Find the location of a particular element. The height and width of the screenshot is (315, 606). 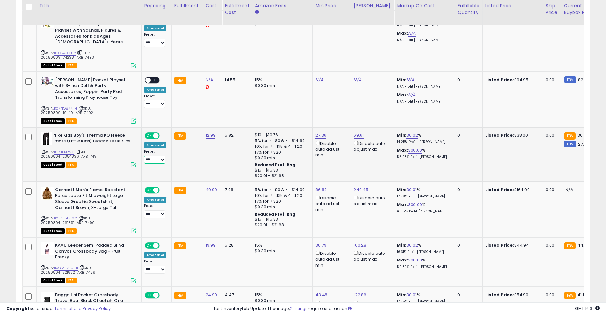

span: | SKU: 20250809_191140_ARB_7492 is located at coordinates (67, 111).